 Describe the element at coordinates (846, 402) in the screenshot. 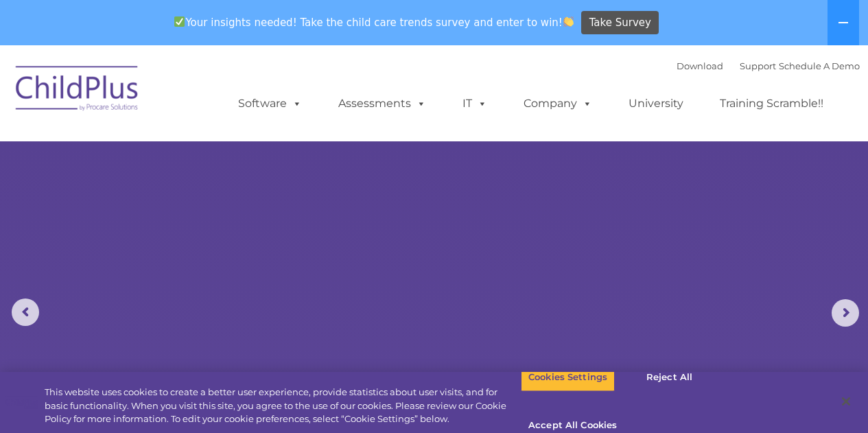

I see `button: Close` at that location.